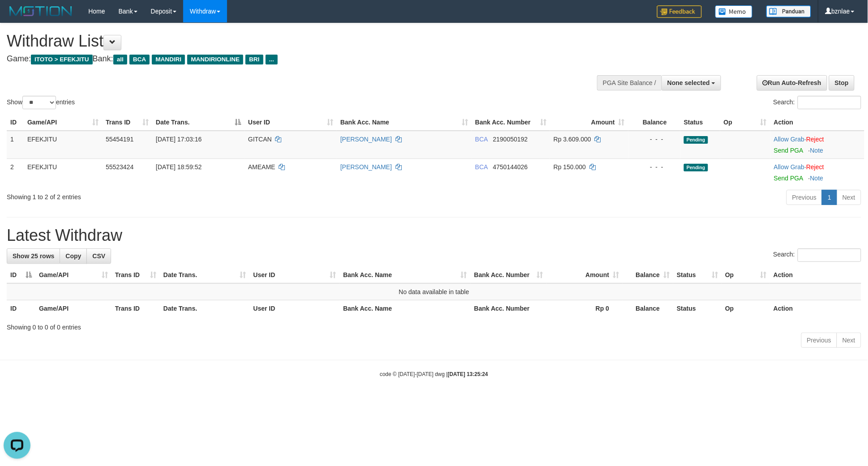 This screenshot has height=466, width=868. Describe the element at coordinates (120, 167) in the screenshot. I see `span: 55523424` at that location.